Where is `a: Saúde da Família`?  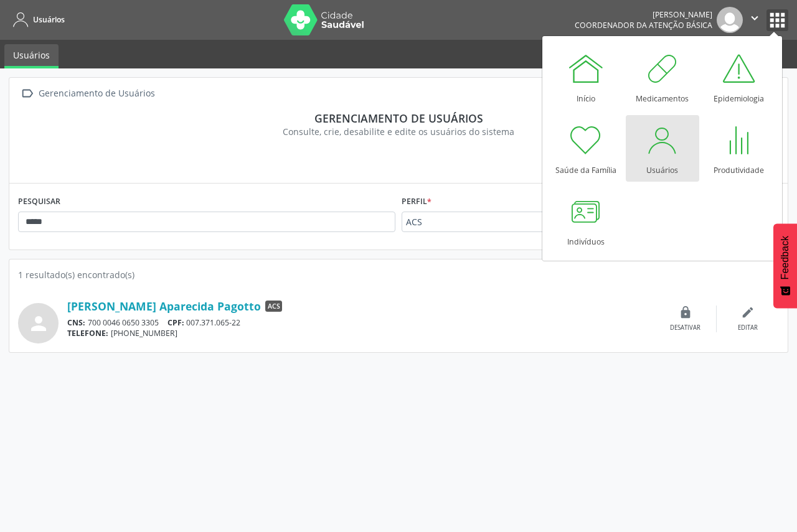 a: Saúde da Família is located at coordinates (586, 148).